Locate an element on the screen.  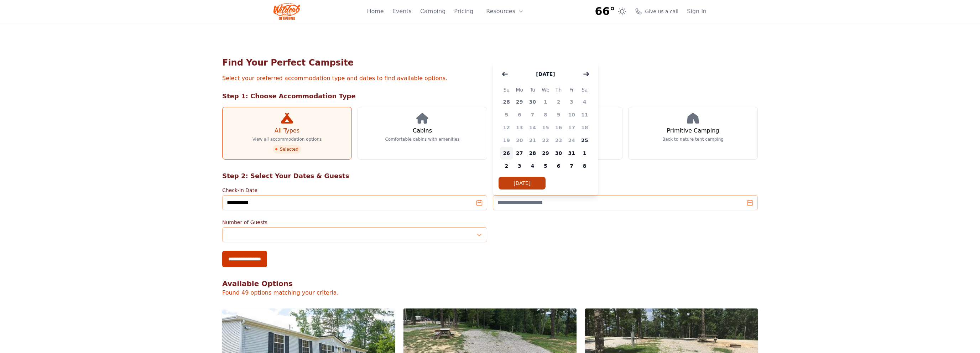
span: 17 is located at coordinates (572, 127).